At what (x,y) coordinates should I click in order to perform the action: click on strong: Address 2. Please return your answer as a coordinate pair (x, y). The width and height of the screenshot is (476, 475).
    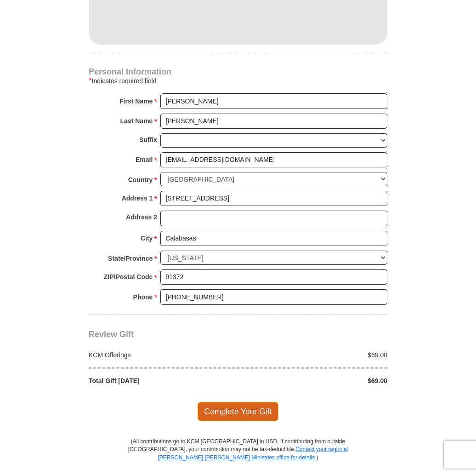
    Looking at the image, I should click on (141, 216).